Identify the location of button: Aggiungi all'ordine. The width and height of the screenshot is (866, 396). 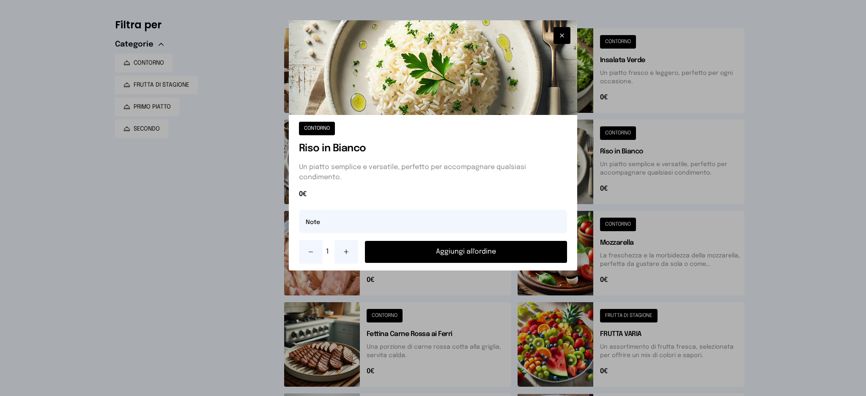
(466, 252).